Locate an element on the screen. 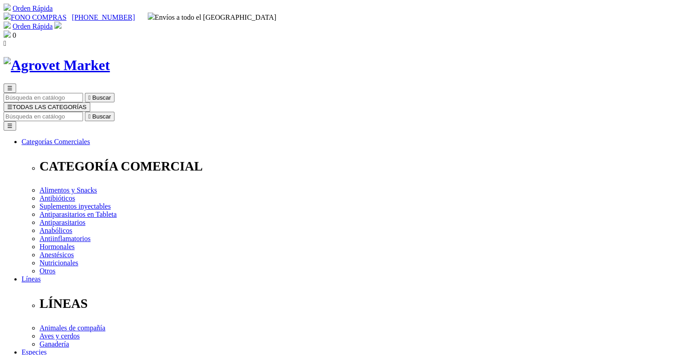 Image resolution: width=683 pixels, height=355 pixels. a: Categorías Comerciales is located at coordinates (56, 142).